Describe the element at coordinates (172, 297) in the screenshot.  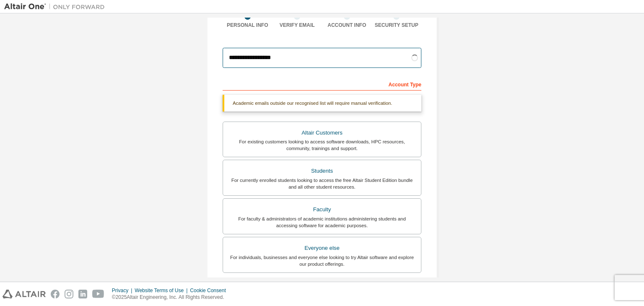
I see `p: © 2025 Altair Engineering, Inc. All Rights Reserved.` at that location.